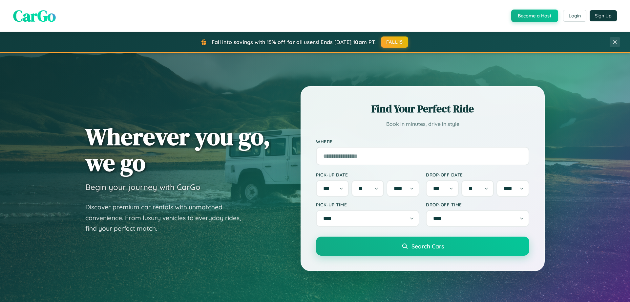  I want to click on button: FALL15, so click(395, 42).